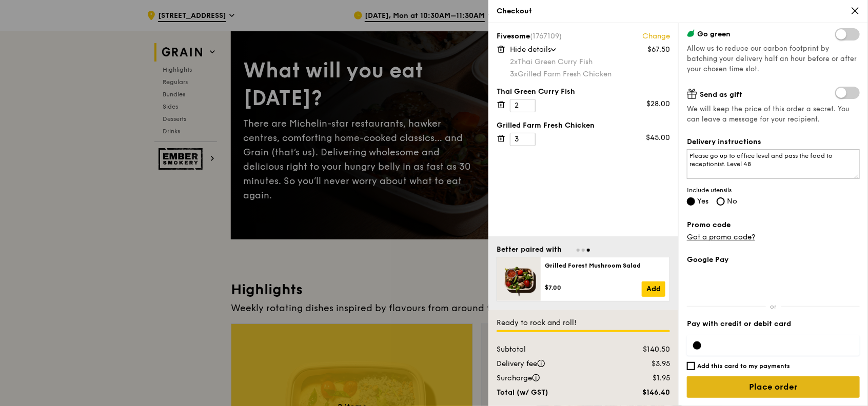 The height and width of the screenshot is (406, 868). Describe the element at coordinates (713, 34) in the screenshot. I see `span: Go green` at that location.